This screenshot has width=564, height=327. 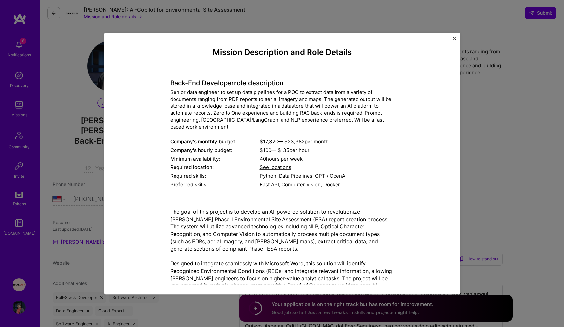 What do you see at coordinates (282, 52) in the screenshot?
I see `h4: Mission Description and Role Details` at bounding box center [282, 52].